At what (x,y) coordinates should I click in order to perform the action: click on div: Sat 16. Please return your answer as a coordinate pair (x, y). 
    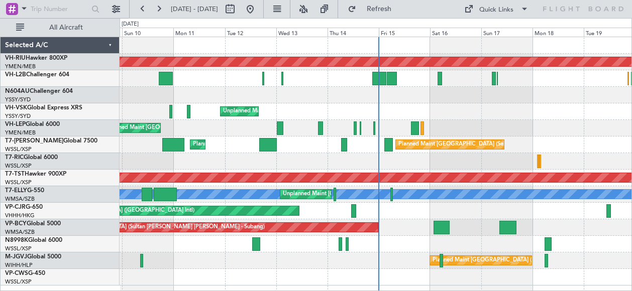
    Looking at the image, I should click on (455, 32).